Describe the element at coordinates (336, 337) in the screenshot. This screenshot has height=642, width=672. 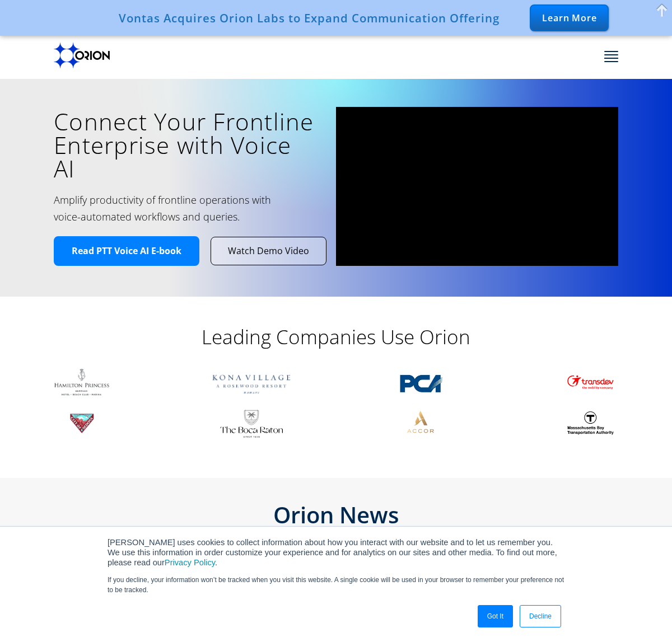
I see `h2: Leading Companies Use Orion` at that location.